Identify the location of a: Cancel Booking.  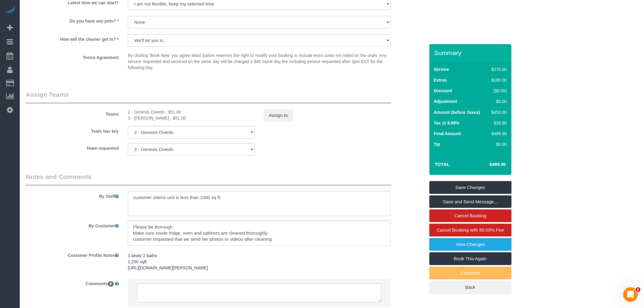
(471, 216).